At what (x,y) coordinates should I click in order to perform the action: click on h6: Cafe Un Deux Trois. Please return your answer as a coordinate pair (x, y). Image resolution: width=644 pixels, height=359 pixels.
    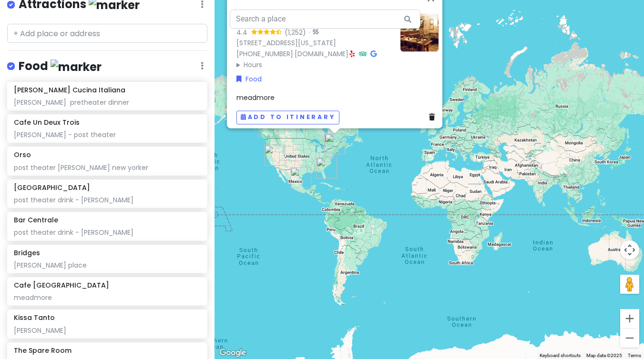
    Looking at the image, I should click on (47, 123).